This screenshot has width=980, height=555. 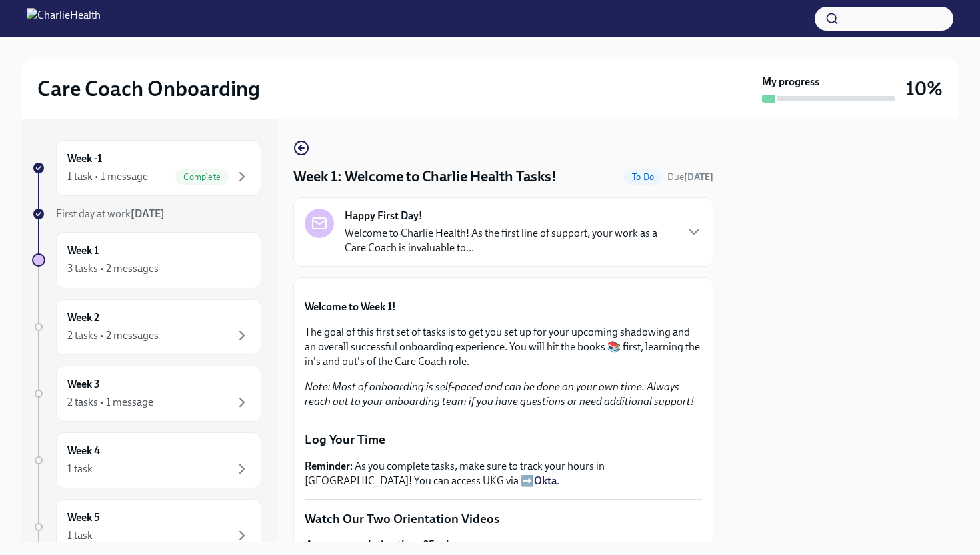 What do you see at coordinates (113, 269) in the screenshot?
I see `div: 3 tasks • 2 messages` at bounding box center [113, 269].